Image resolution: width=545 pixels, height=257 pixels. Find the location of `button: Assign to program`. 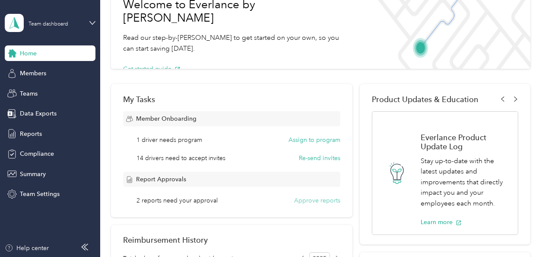

button: Assign to program is located at coordinates (315, 140).